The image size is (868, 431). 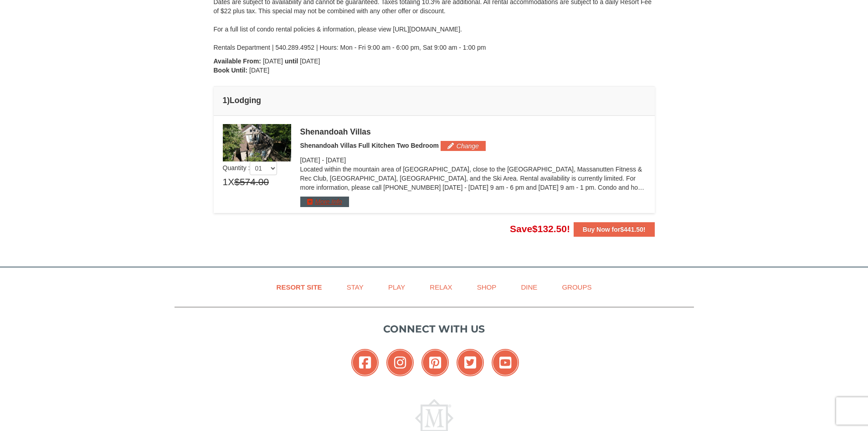 What do you see at coordinates (473, 132) in the screenshot?
I see `div: Shenandoah Villas` at bounding box center [473, 132].